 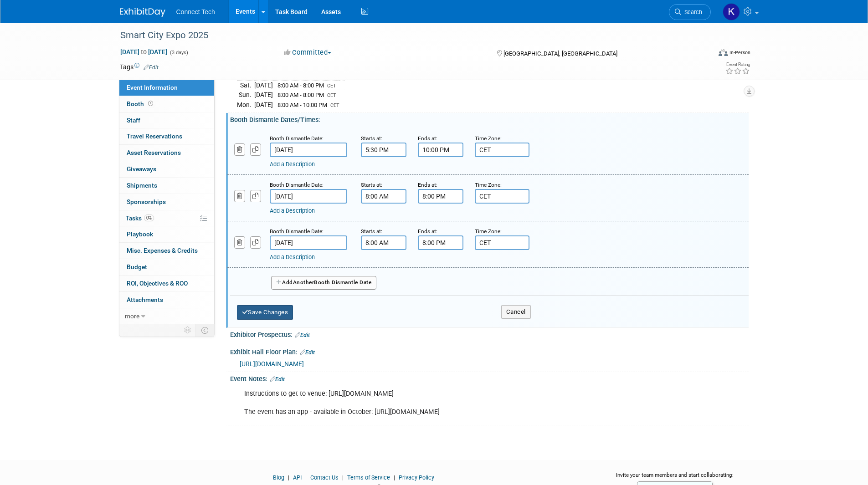 I want to click on a: Booth, so click(x=167, y=104).